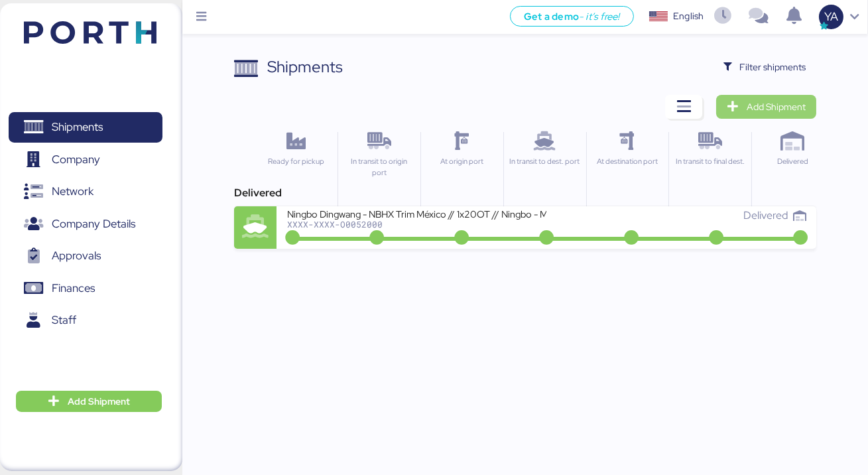 The width and height of the screenshot is (868, 475). Describe the element at coordinates (86, 288) in the screenshot. I see `a: Finances` at that location.